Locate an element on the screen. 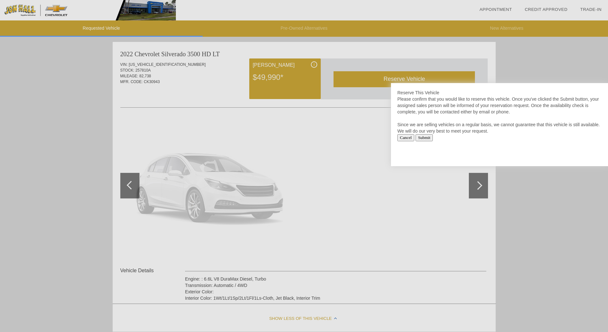  a: Trade-In is located at coordinates (591, 9).